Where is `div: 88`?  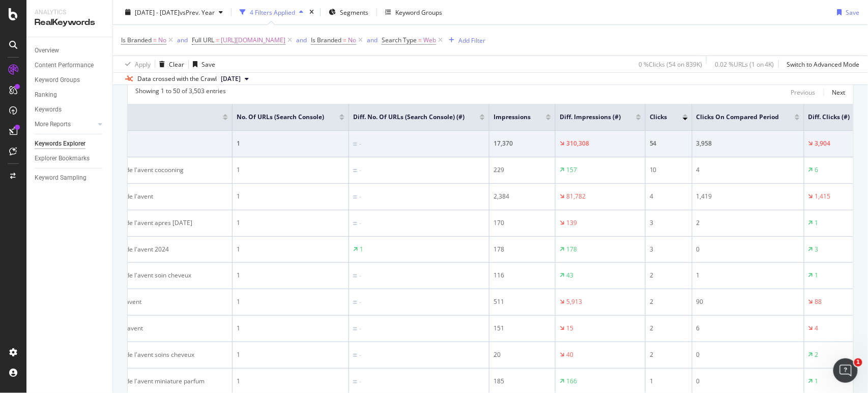 div: 88 is located at coordinates (818, 302).